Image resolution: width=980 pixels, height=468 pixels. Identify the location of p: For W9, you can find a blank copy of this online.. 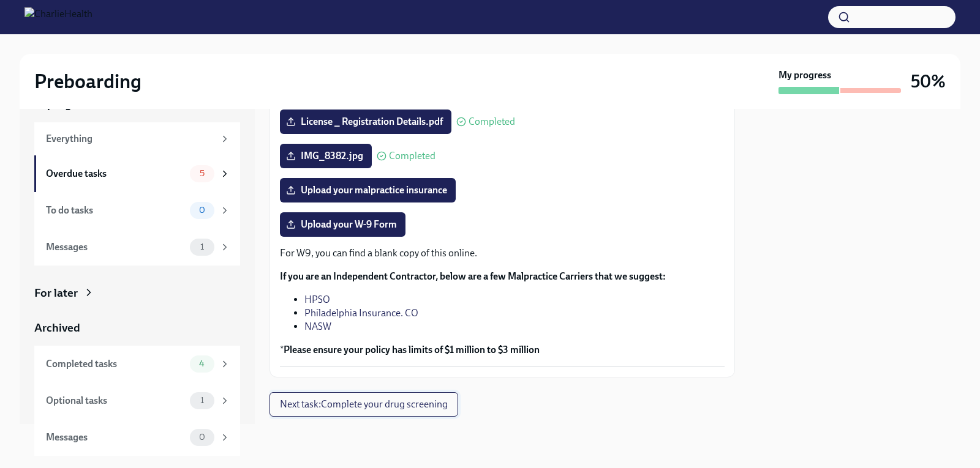
(502, 253).